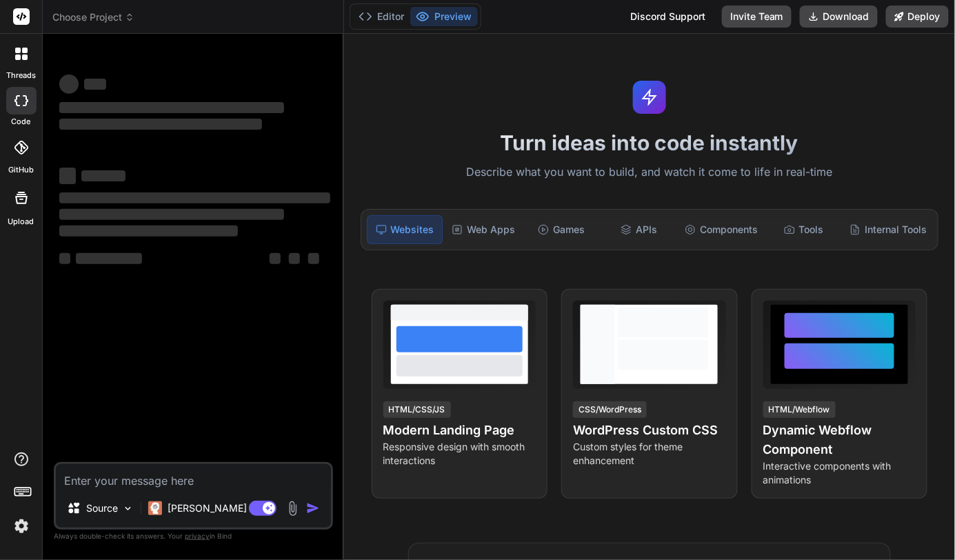 This screenshot has height=560, width=955. I want to click on div: HTML/CSS/JS, so click(417, 409).